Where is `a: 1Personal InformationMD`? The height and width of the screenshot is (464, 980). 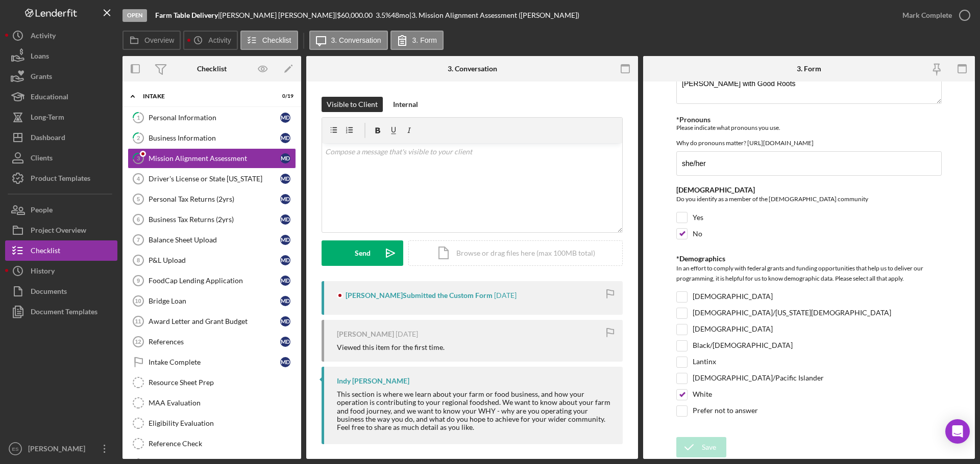 a: 1Personal InformationMD is located at coordinates (212, 117).